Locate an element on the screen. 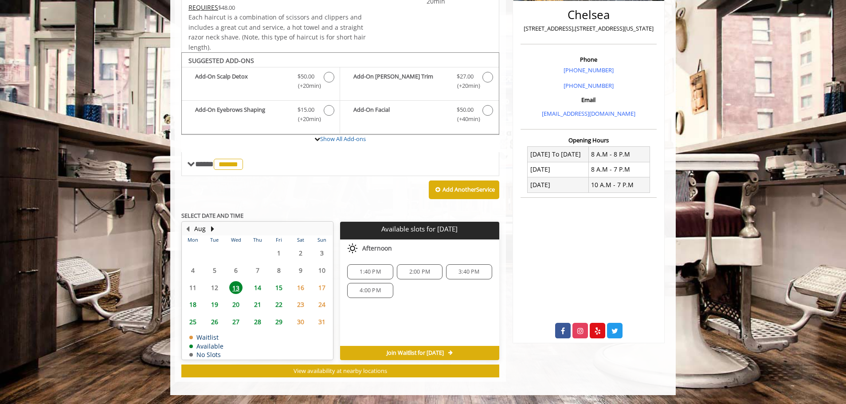 This screenshot has height=404, width=846. b: Add-On Facial is located at coordinates (400, 114).